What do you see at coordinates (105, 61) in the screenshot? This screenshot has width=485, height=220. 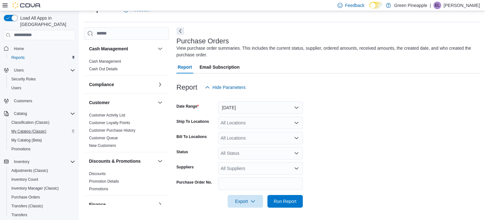 I see `span: Cash Management` at bounding box center [105, 61].